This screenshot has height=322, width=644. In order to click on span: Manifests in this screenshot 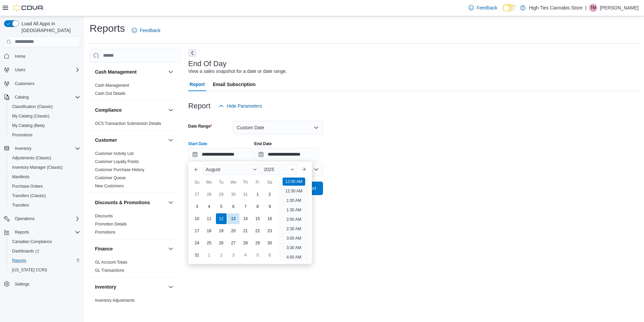, I will do `click(45, 177)`.